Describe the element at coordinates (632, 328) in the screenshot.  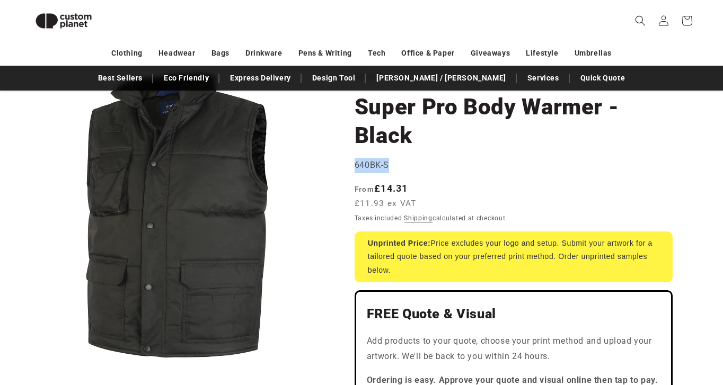
I see `div: Chat Widget` at that location.